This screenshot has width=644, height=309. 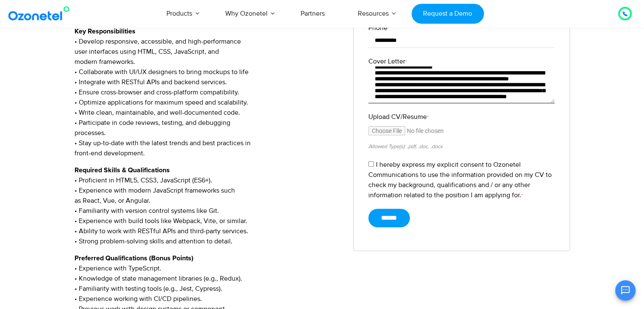 I want to click on small: Allowed Type(s): .pdf, .doc, .docx, so click(x=405, y=147).